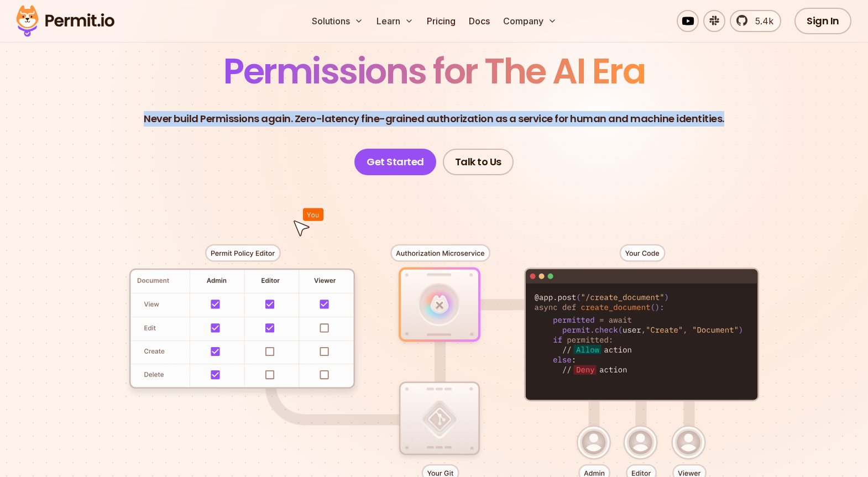 The width and height of the screenshot is (868, 477). I want to click on span: Permissions for The AI Era, so click(434, 70).